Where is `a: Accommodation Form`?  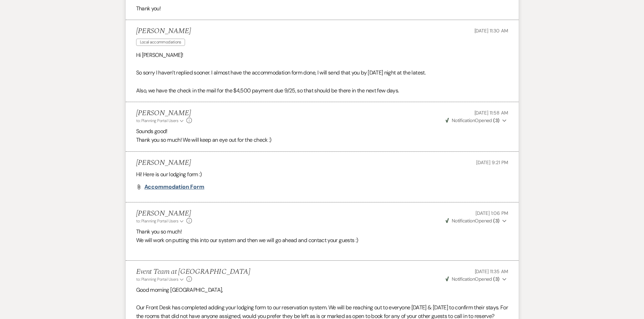
a: Accommodation Form is located at coordinates (174, 187).